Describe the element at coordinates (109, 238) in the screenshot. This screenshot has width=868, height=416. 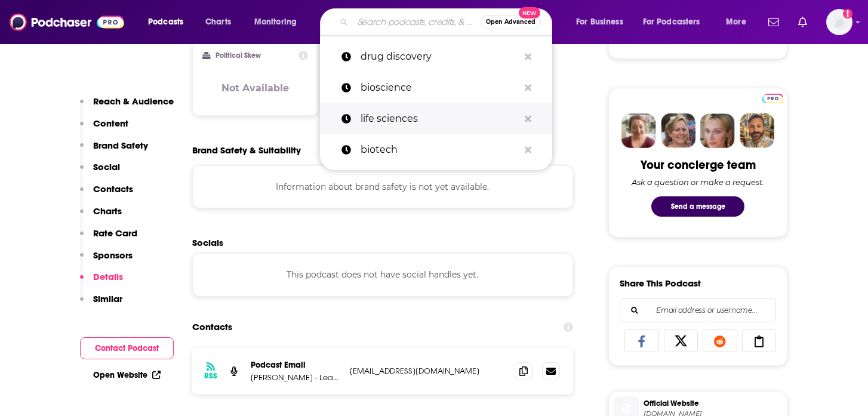
I see `button: Rate Card` at that location.